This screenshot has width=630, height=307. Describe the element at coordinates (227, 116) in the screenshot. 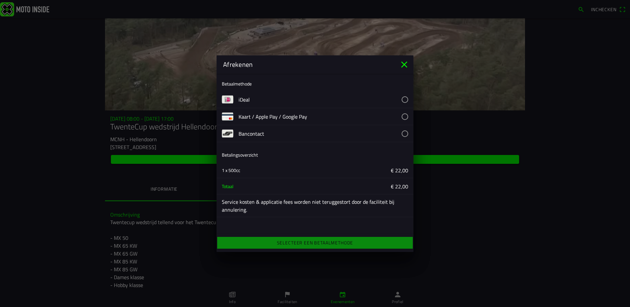

I see `img: payment-card.png` at that location.